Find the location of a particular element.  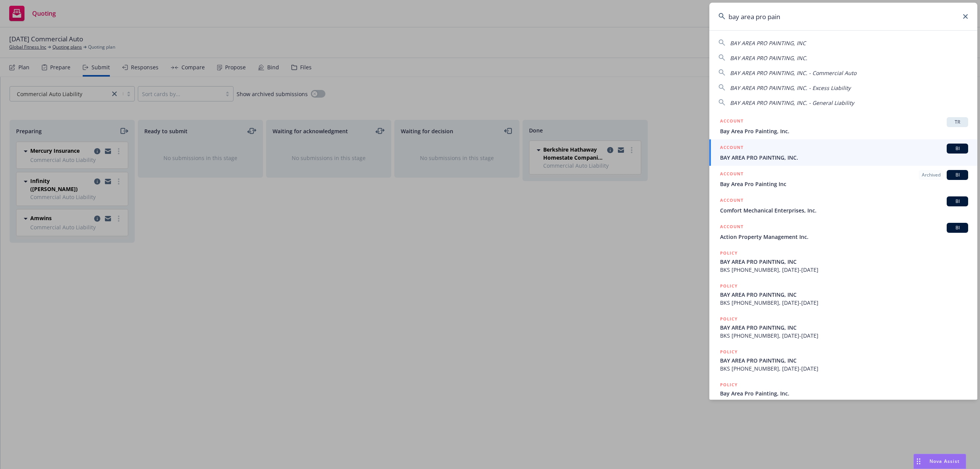

span: Action Property Management Inc. is located at coordinates (845, 237).